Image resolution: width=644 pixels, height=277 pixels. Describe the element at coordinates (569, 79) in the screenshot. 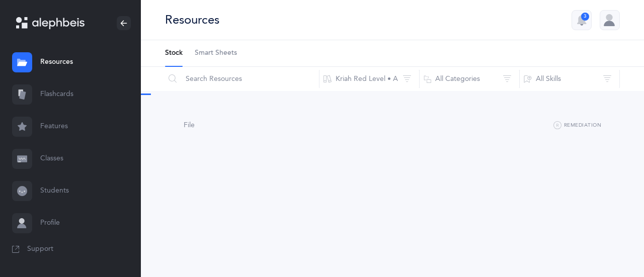

I see `button: All Skills` at that location.